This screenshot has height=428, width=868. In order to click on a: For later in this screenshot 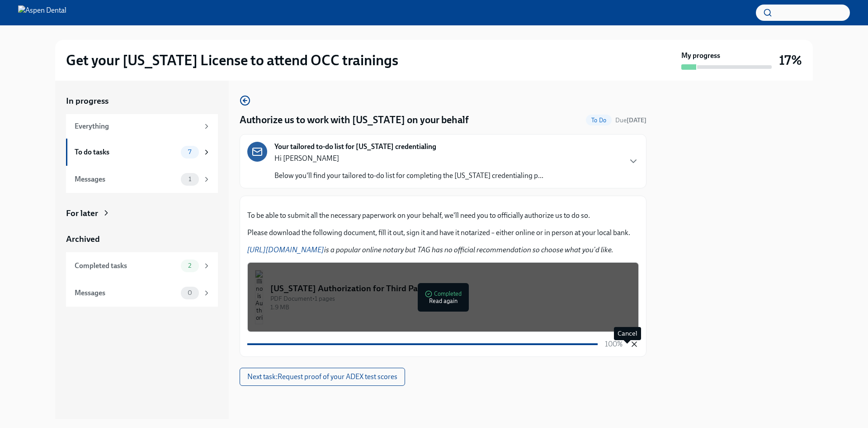, I will do `click(142, 214)`.